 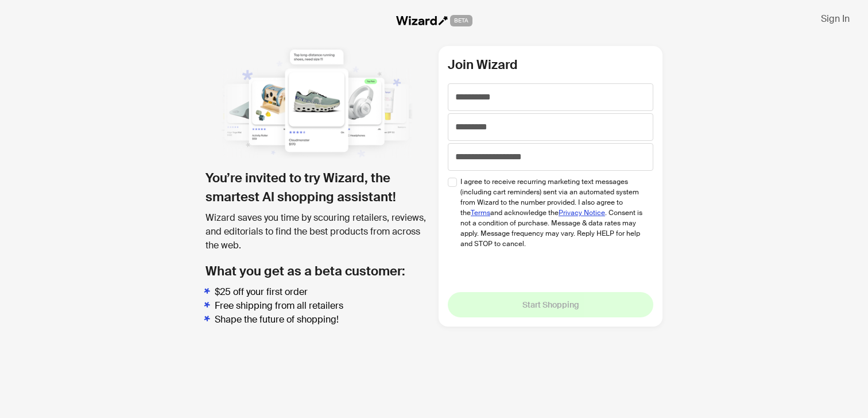 I want to click on button: Sign In, so click(x=835, y=18).